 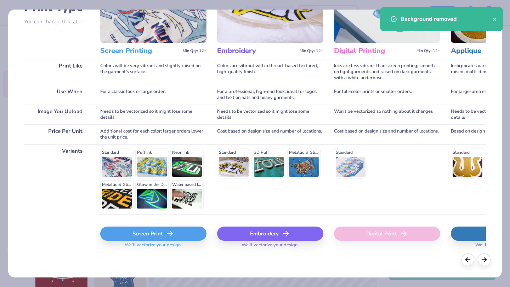 What do you see at coordinates (270, 234) in the screenshot?
I see `div: Embroidery` at bounding box center [270, 234].